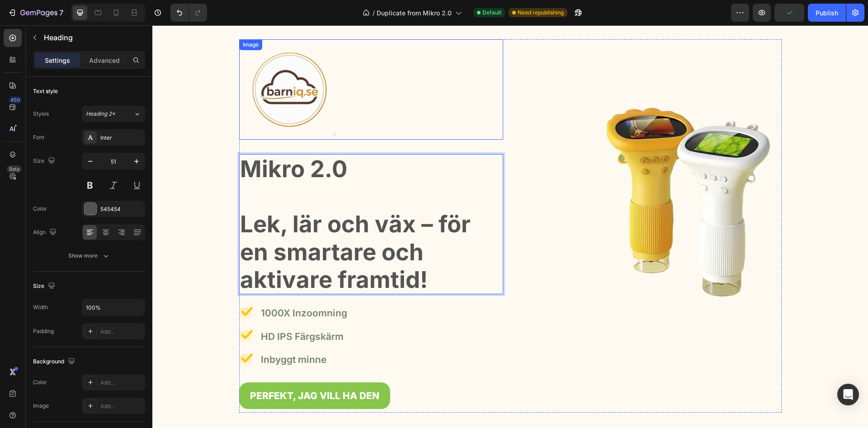 This screenshot has width=868, height=428. What do you see at coordinates (35, 12) in the screenshot?
I see `button: 7` at bounding box center [35, 12].